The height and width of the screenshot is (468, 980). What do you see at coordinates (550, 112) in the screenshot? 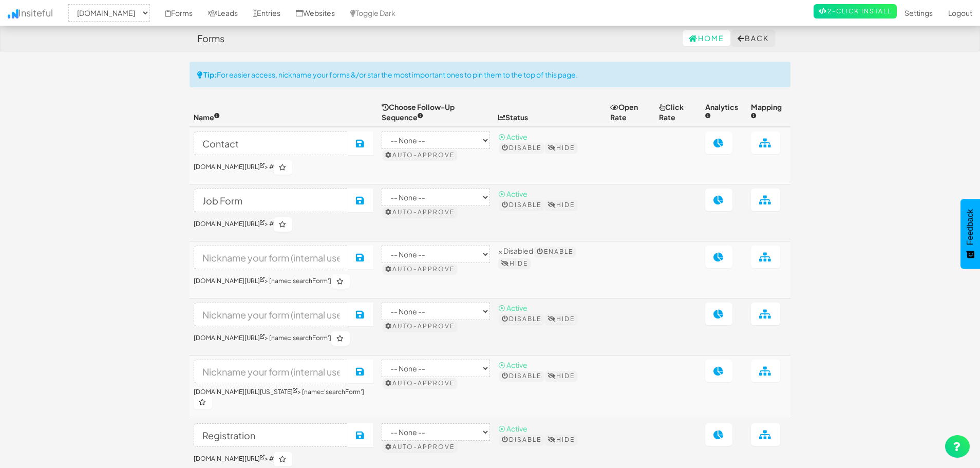
I see `th: Status` at bounding box center [550, 112].